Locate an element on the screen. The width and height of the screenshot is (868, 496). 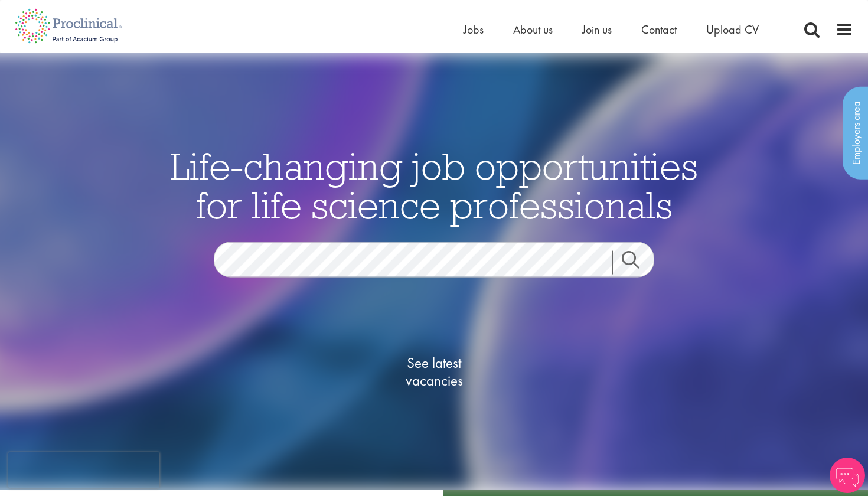
span: Jobs is located at coordinates (473, 30).